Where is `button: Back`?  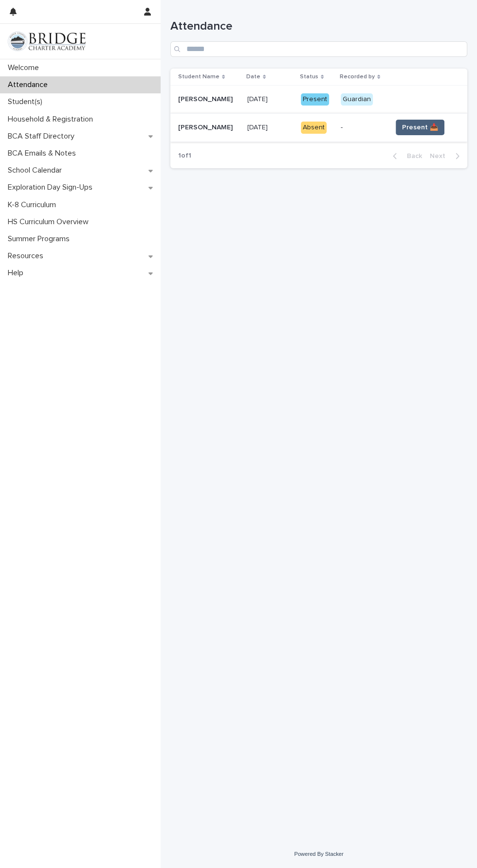
button: Back is located at coordinates (405, 156).